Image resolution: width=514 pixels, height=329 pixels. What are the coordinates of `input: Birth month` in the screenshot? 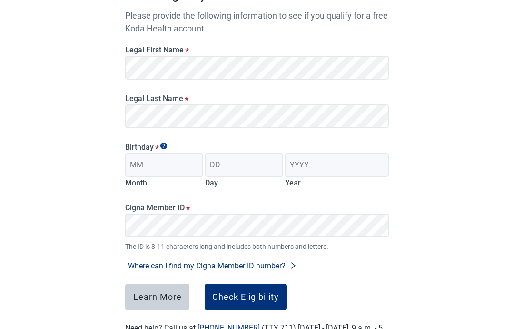 It's located at (164, 165).